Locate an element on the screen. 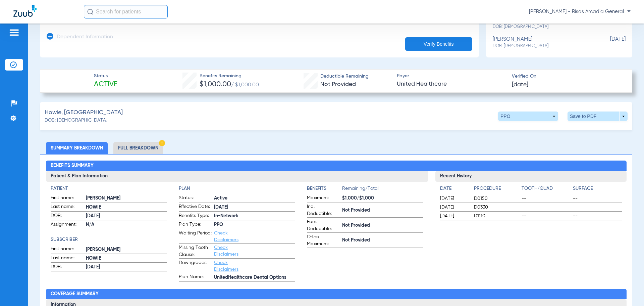 The width and height of the screenshot is (644, 306). span: D0150 is located at coordinates (497, 199).